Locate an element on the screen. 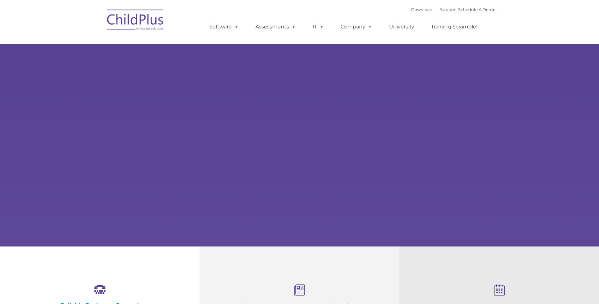  a: Schedule A Demo is located at coordinates (477, 9).